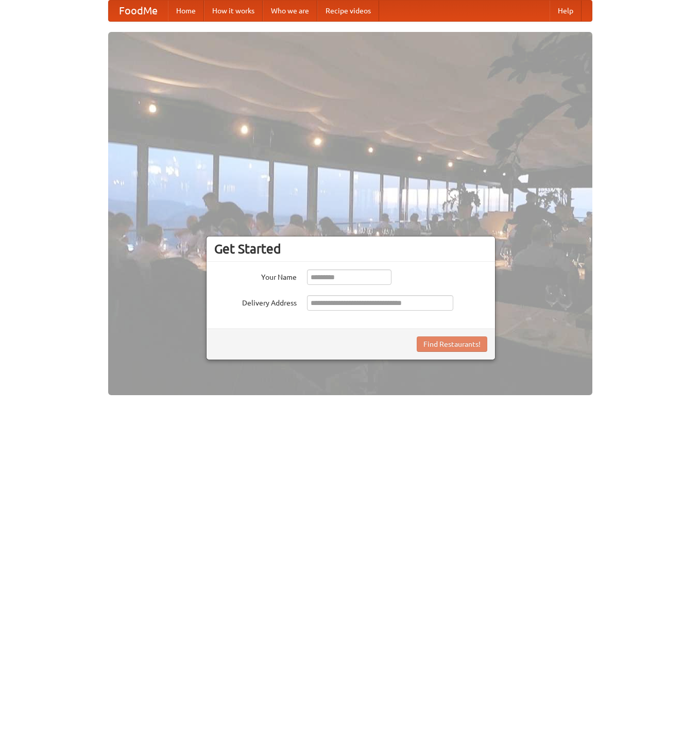  What do you see at coordinates (351, 249) in the screenshot?
I see `h3: Get Started` at bounding box center [351, 249].